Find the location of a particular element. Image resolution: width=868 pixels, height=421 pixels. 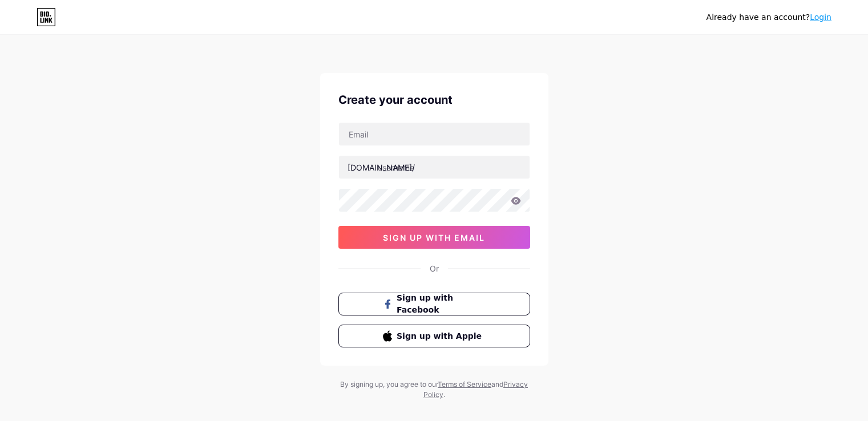

span: sign up with email is located at coordinates (434, 237).